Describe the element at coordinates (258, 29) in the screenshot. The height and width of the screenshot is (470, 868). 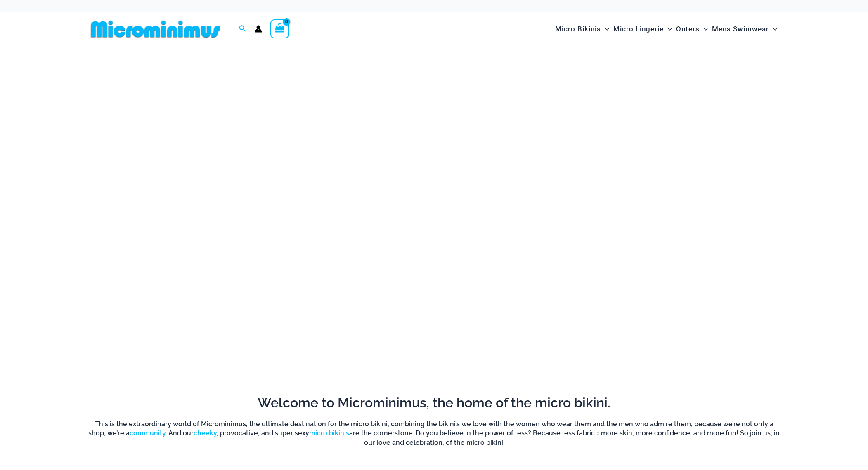
I see `a: Account icon link` at that location.